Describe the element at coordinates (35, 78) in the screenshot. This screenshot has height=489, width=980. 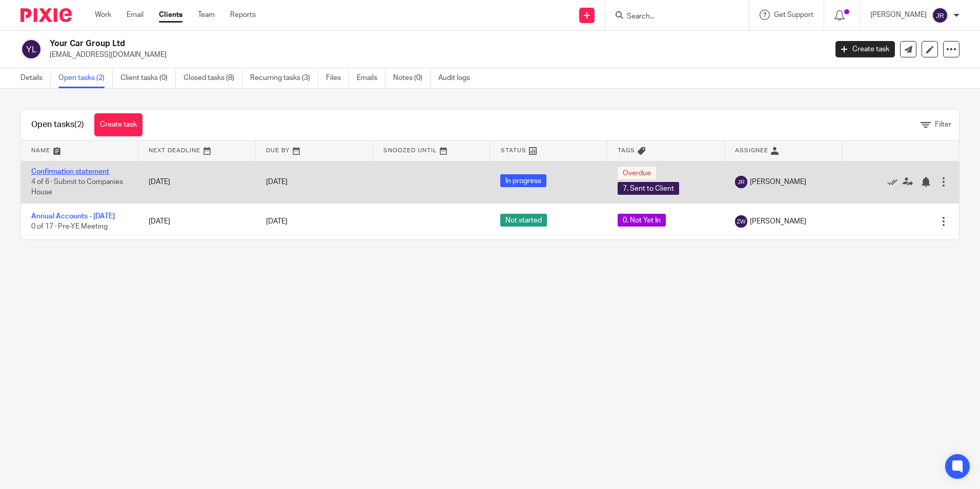
I see `a: Details` at that location.